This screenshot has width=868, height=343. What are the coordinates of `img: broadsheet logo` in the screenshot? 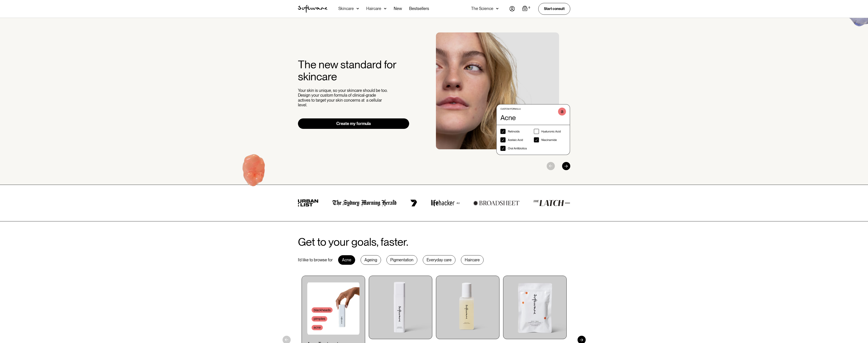 It's located at (496, 203).